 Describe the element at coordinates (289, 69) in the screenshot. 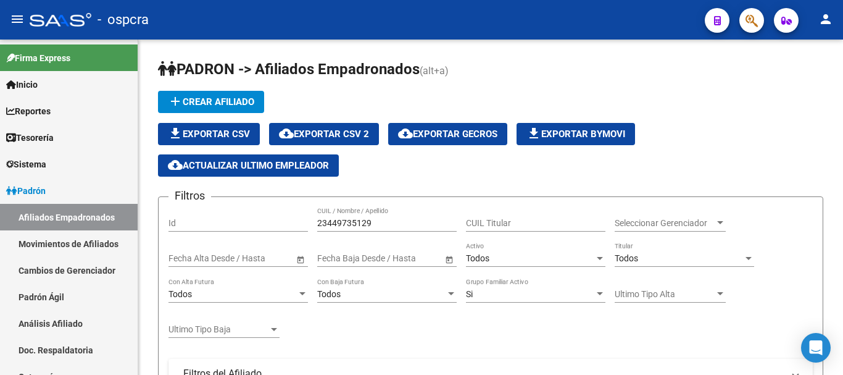

I see `span: PADRON -> Afiliados Empadronados` at that location.